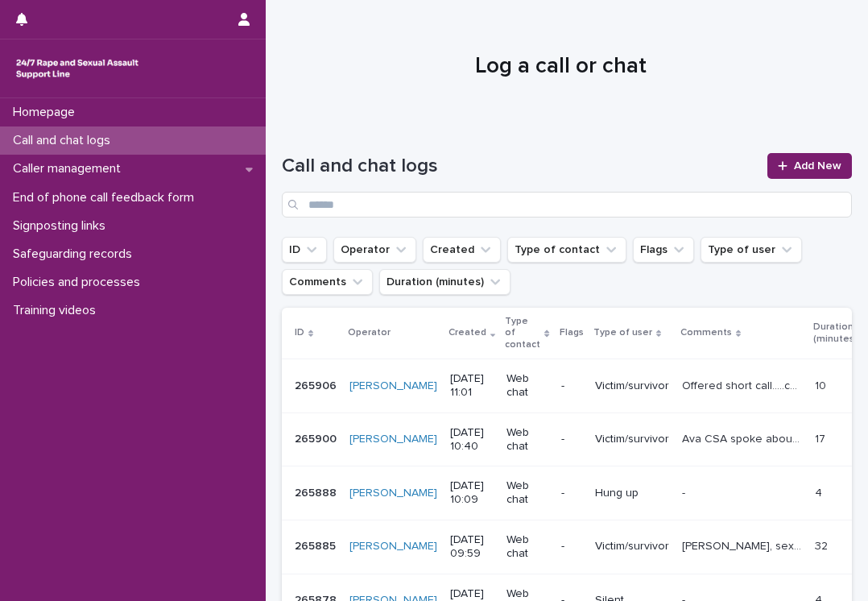  I want to click on button: Type of user, so click(752, 250).